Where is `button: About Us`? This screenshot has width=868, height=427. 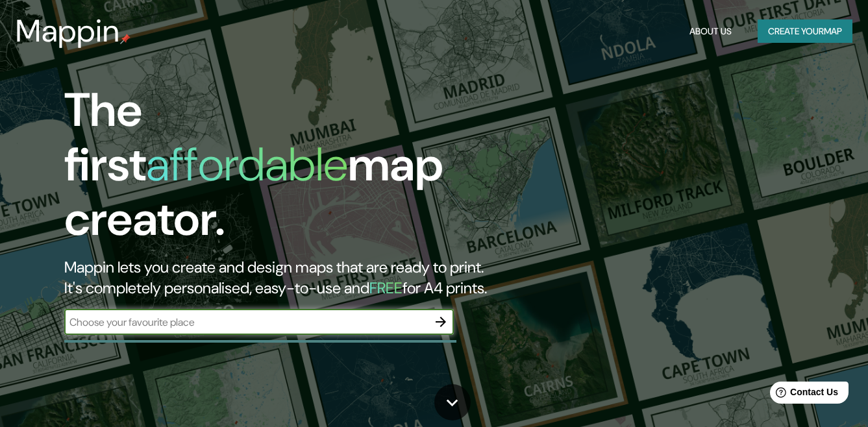 button: About Us is located at coordinates (710, 31).